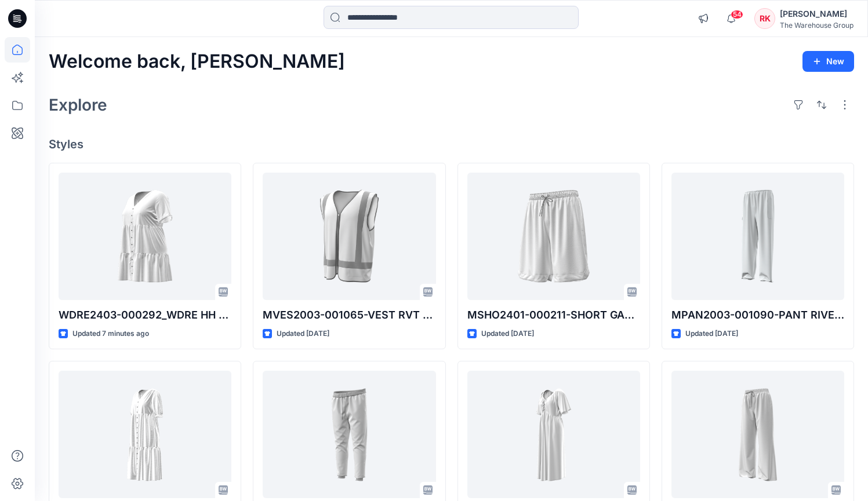 Image resolution: width=868 pixels, height=501 pixels. I want to click on a: MSHO2401-000211-SHORT GAM BASKETBALL PS TBL Correction, so click(554, 236).